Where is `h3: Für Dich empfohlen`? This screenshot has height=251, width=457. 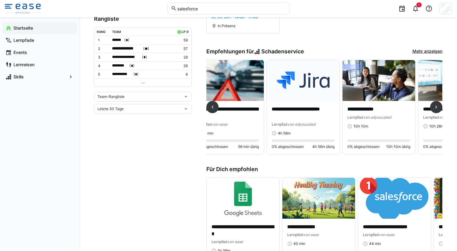 h3: Für Dich empfohlen is located at coordinates (324, 169).